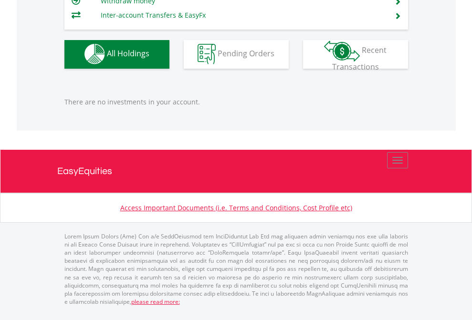 This screenshot has height=320, width=472. What do you see at coordinates (236, 171) in the screenshot?
I see `div: EasyEquities` at bounding box center [236, 171].